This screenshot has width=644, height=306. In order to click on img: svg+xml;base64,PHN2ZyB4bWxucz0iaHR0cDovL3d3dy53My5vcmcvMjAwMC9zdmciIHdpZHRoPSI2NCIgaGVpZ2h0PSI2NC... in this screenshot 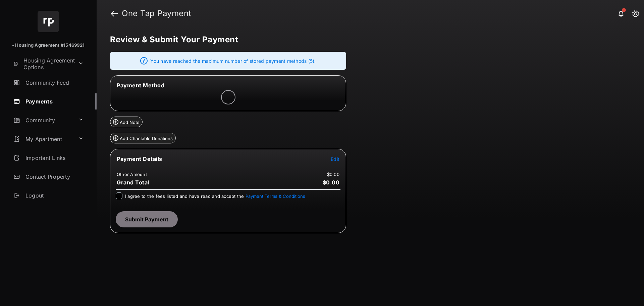, I will do `click(48, 21)`.